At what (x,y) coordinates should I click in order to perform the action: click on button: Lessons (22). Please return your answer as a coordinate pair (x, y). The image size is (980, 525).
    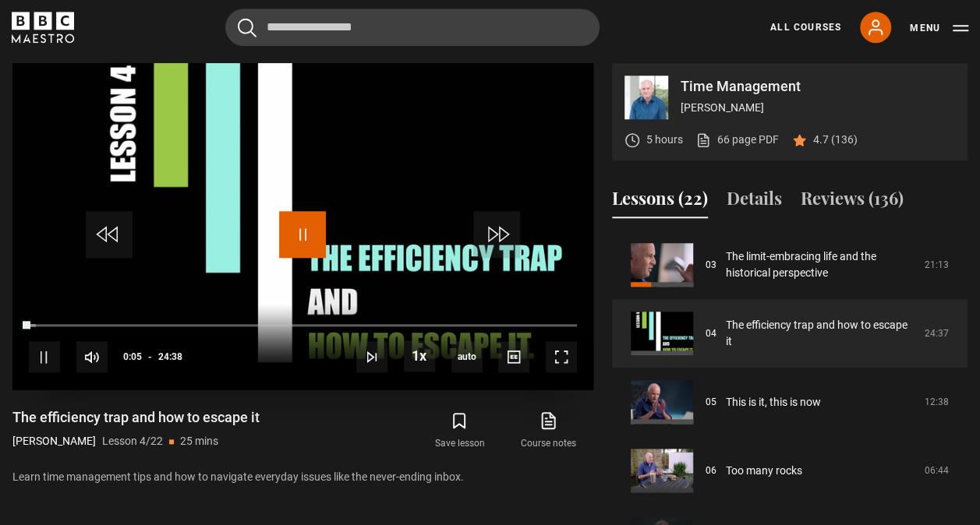
    Looking at the image, I should click on (660, 202).